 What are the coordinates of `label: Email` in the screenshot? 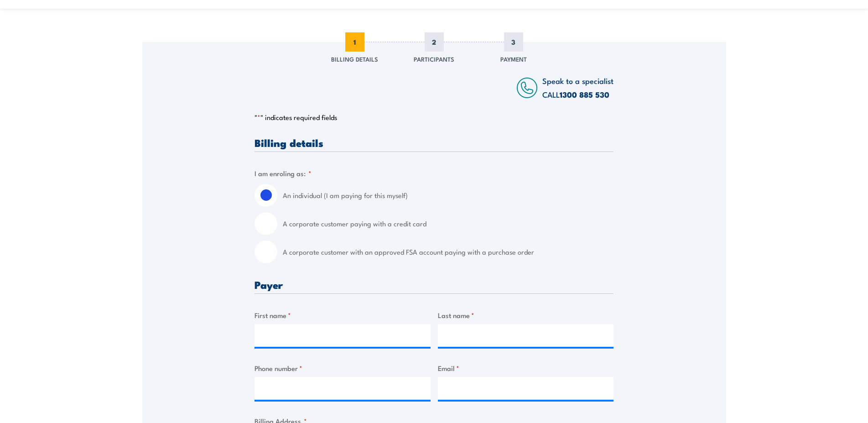 It's located at (526, 368).